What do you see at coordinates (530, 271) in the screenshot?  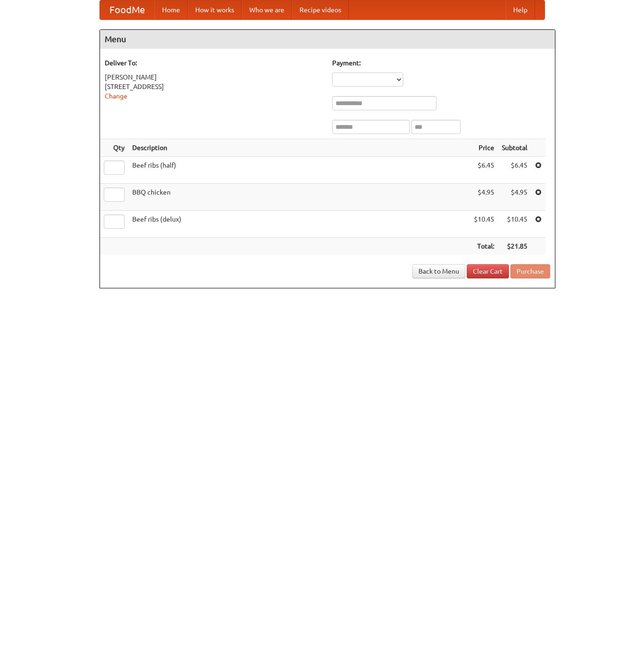 I see `button: Purchase` at bounding box center [530, 271].